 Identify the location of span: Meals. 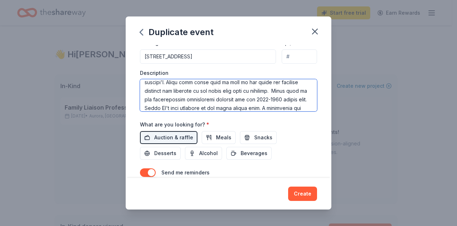
(224, 137).